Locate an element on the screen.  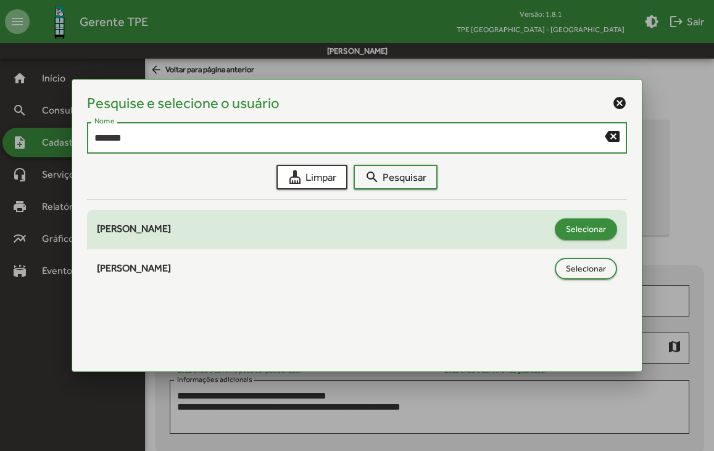
button: Pesquisar is located at coordinates (396, 177).